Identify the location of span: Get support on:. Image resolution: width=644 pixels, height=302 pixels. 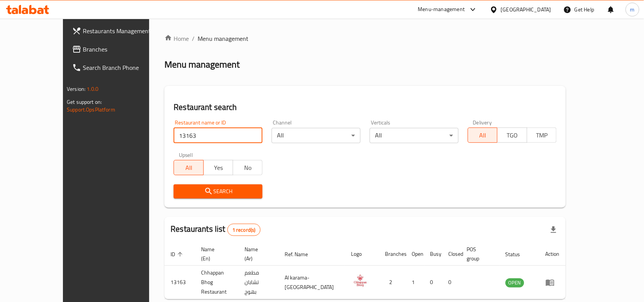
(84, 102).